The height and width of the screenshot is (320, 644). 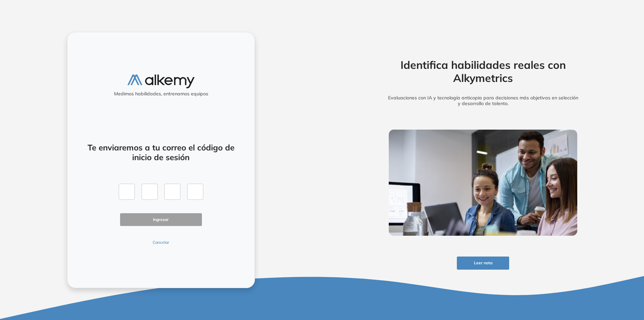 I want to click on img: logo-alkemy, so click(x=161, y=81).